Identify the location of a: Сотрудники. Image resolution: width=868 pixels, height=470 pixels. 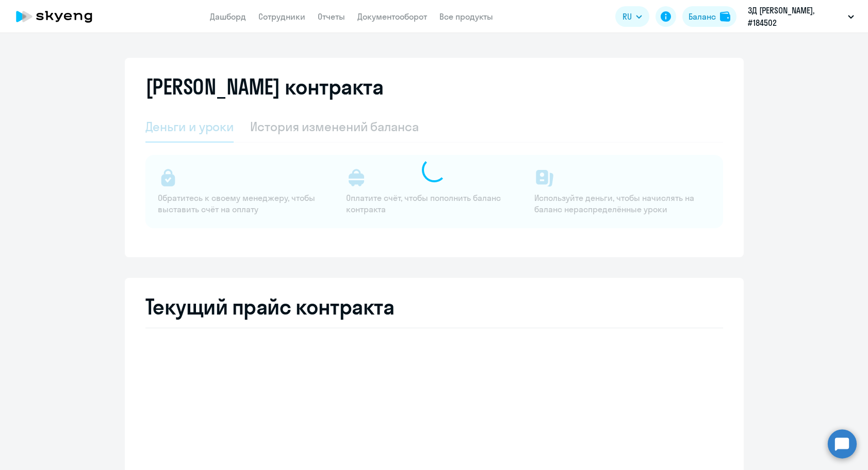
(281, 17).